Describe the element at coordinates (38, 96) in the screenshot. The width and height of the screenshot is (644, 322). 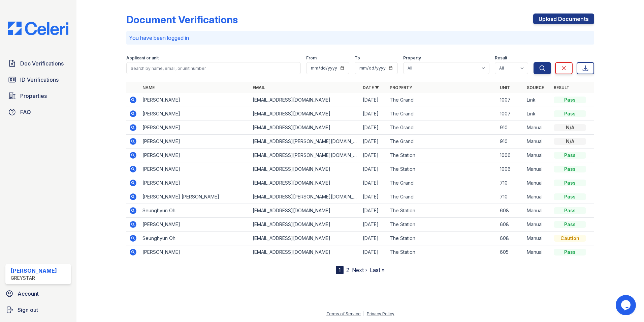
I see `a: Properties` at that location.